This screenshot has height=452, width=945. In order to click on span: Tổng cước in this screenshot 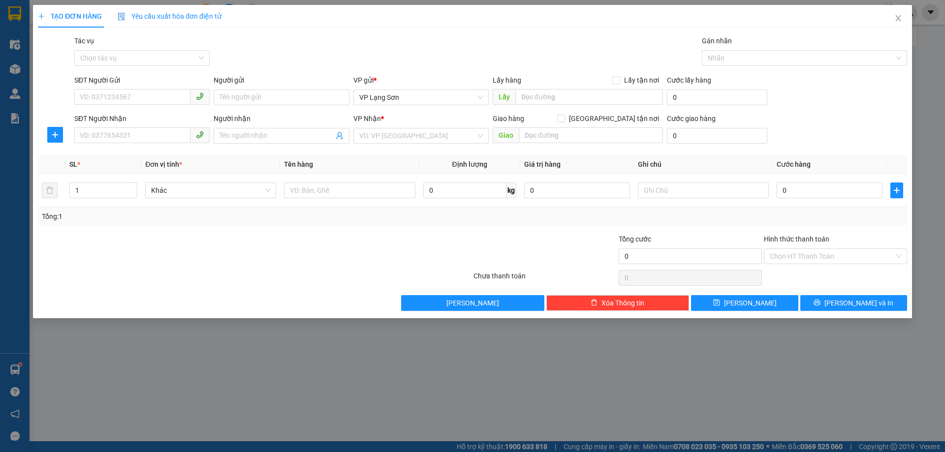, I will do `click(635, 239)`.